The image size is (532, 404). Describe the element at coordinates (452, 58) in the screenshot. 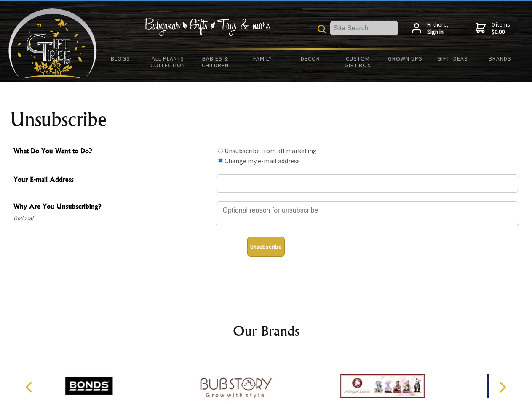

I see `a: Gift Ideas` at that location.